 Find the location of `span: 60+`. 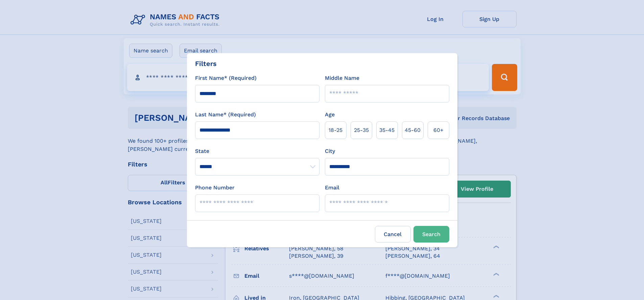

span: 60+ is located at coordinates (439, 130).